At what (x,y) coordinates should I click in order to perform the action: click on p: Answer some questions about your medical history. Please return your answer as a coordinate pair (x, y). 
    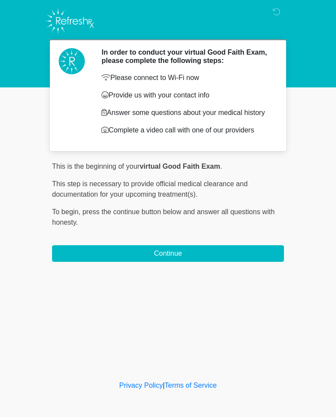
    Looking at the image, I should click on (186, 113).